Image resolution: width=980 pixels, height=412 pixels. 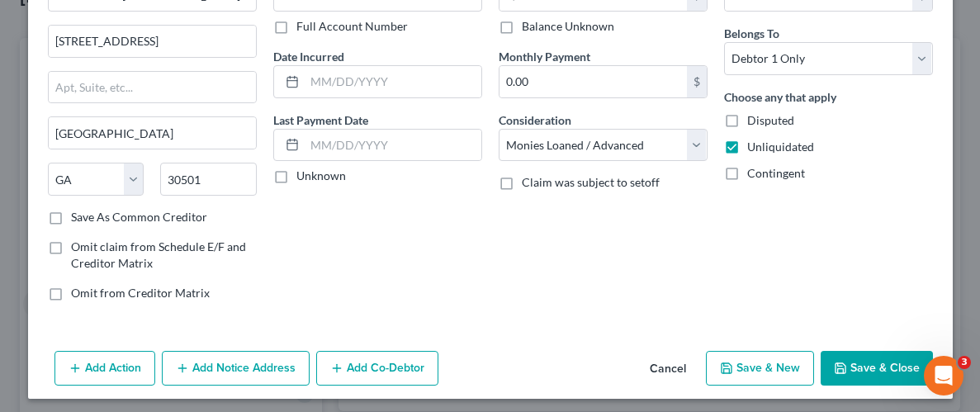 What do you see at coordinates (535, 120) in the screenshot?
I see `label: Consideration` at bounding box center [535, 120].